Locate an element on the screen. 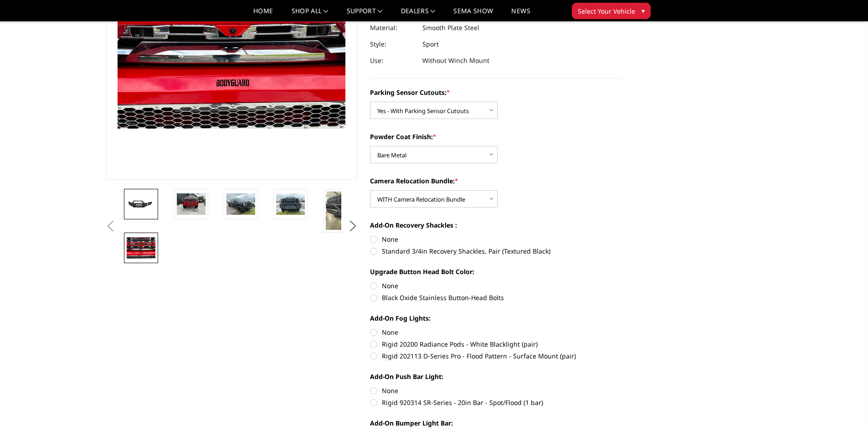  a: Home is located at coordinates (263, 14).